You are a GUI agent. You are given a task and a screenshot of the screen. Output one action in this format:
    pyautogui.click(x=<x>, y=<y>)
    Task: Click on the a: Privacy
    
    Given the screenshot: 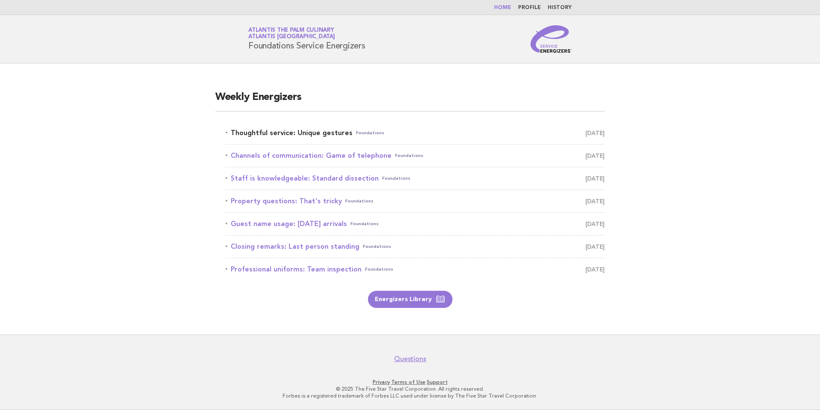 What is the action you would take?
    pyautogui.click(x=381, y=382)
    